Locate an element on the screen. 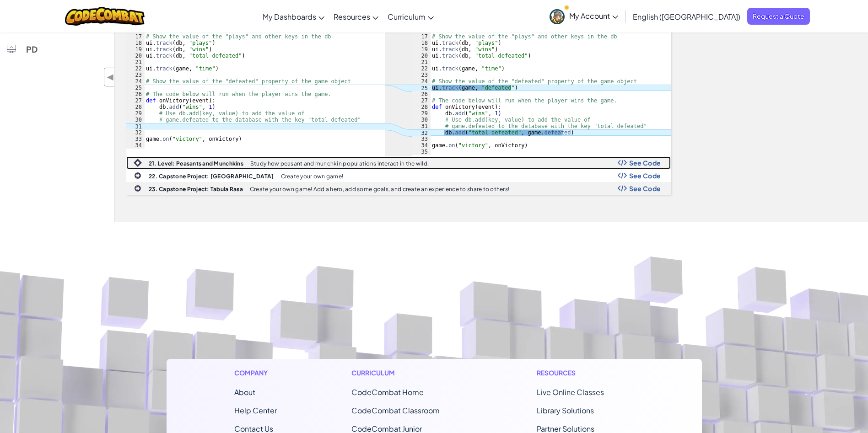  img: CodeCombat logo is located at coordinates (105, 16).